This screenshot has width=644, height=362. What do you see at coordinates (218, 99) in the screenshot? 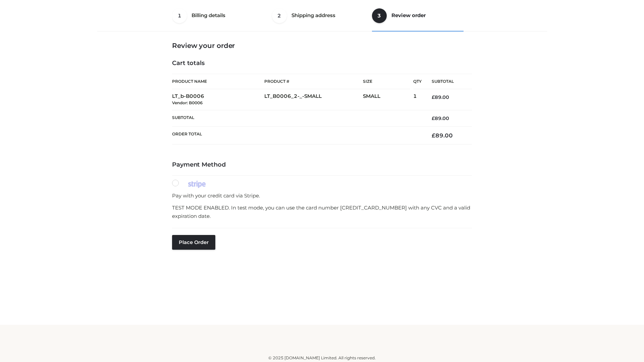
I see `td: LT_b-B0006` at bounding box center [218, 99].